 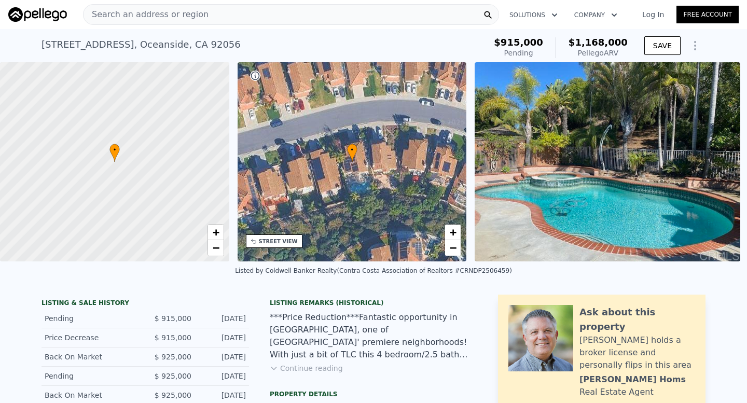 I want to click on div: Pellego ARV, so click(x=598, y=53).